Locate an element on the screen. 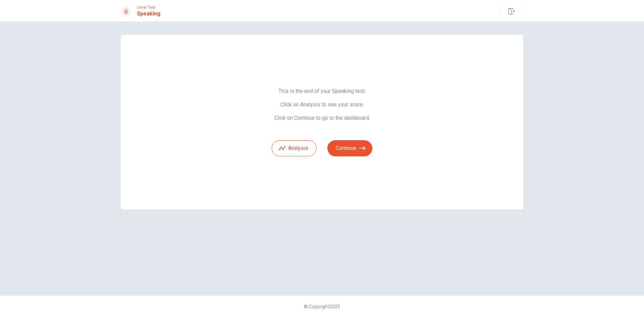 This screenshot has width=644, height=317. span: © Copyright 2025 is located at coordinates (322, 307).